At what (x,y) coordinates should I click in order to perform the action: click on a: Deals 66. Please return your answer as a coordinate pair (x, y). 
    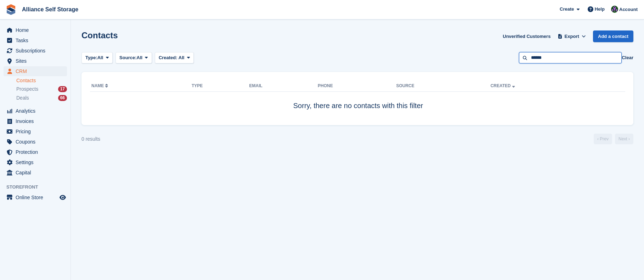
    Looking at the image, I should click on (42, 98).